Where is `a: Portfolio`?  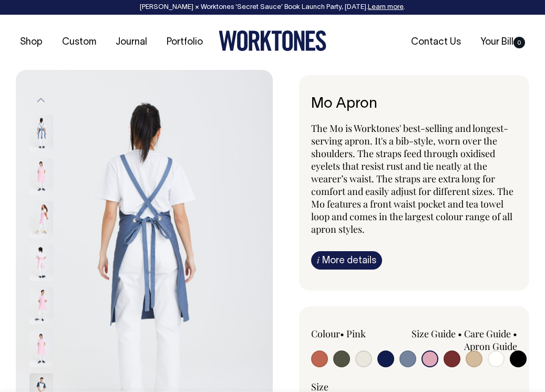 a: Portfolio is located at coordinates (185, 42).